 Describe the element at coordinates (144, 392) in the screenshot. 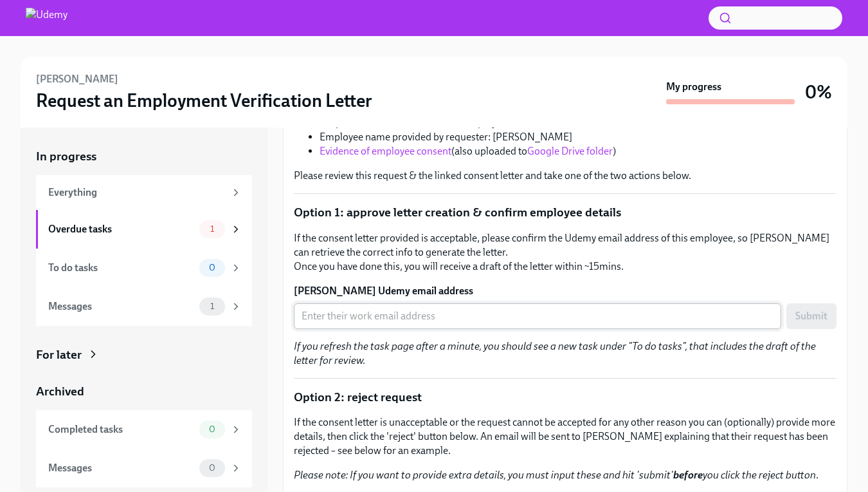

I see `div: Archived` at that location.